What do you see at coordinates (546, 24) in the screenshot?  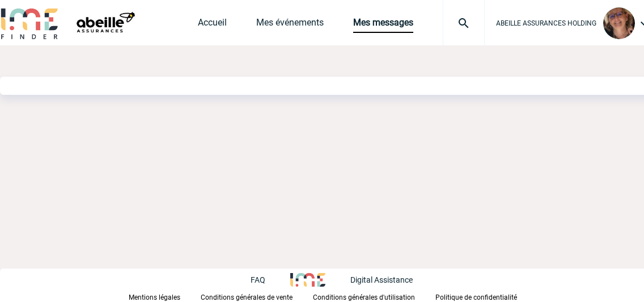 I see `span: ABEILLE ASSURANCES HOLDING` at bounding box center [546, 24].